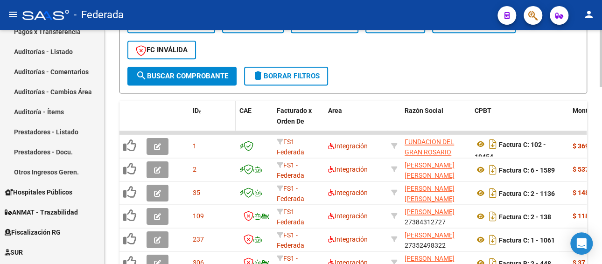 The height and width of the screenshot is (264, 602). Describe the element at coordinates (195, 169) in the screenshot. I see `span: 2` at that location.